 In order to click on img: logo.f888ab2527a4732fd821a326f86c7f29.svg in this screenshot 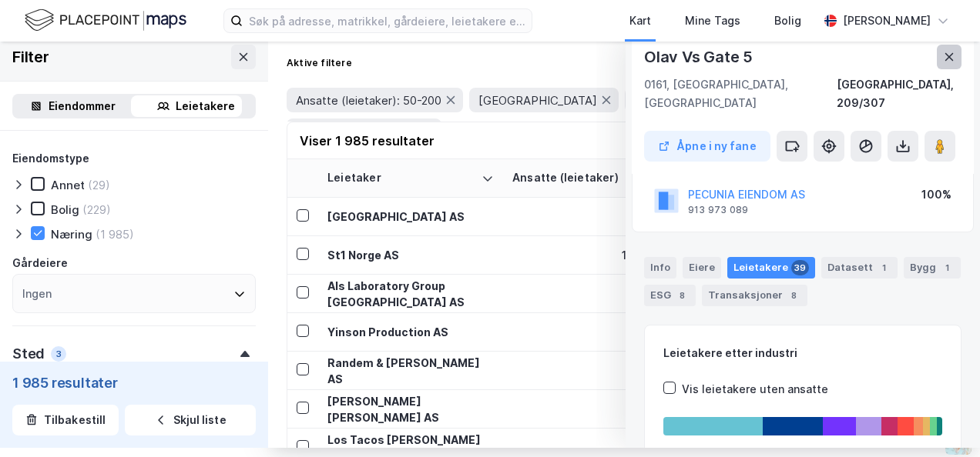, I will do `click(105, 20)`.